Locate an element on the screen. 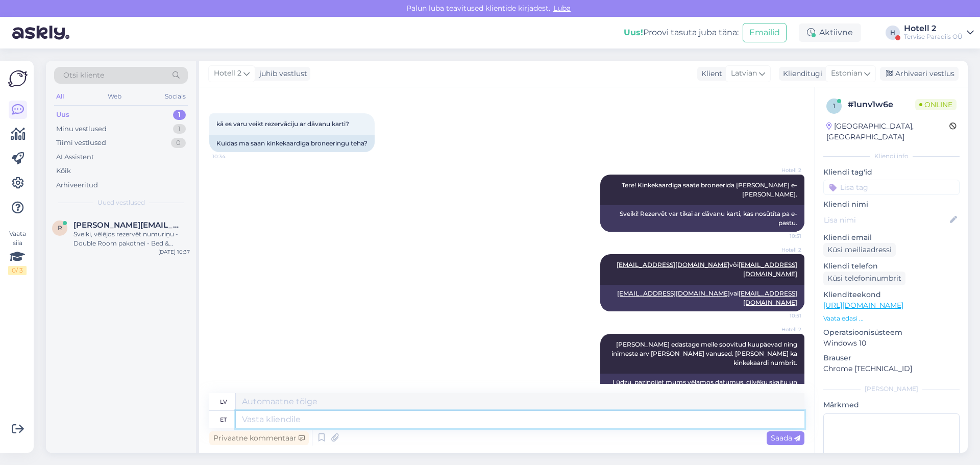 The image size is (980, 465). input: Lisa nimi is located at coordinates (886, 220).